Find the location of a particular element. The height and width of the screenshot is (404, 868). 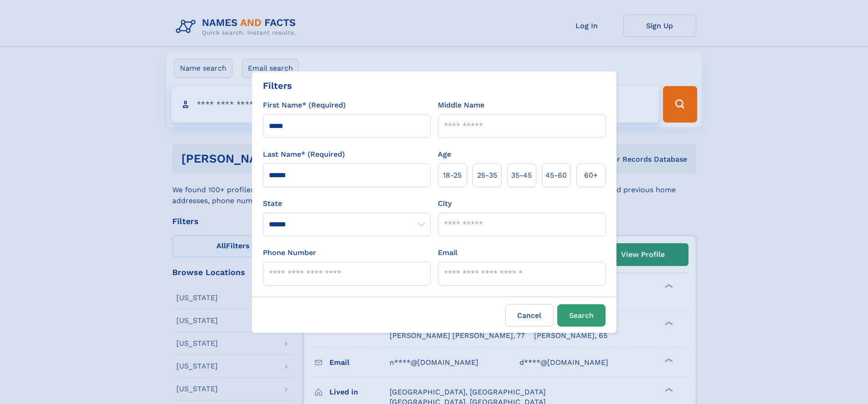

label: Middle Name is located at coordinates (461, 105).